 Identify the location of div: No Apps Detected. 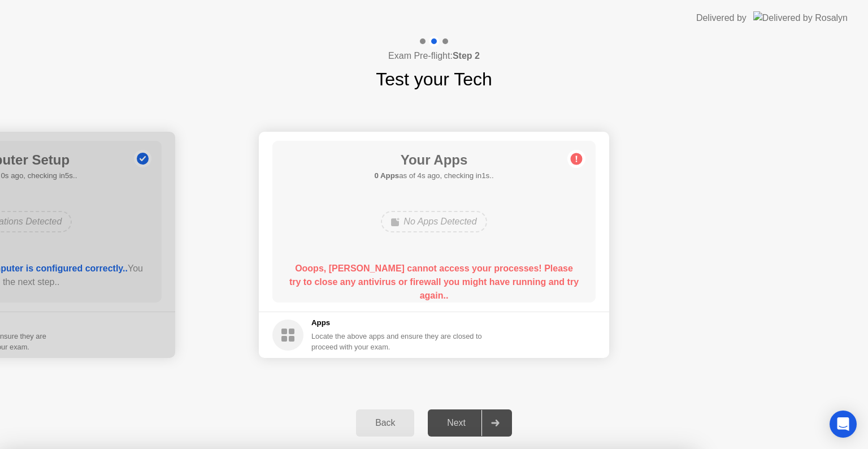
(433, 222).